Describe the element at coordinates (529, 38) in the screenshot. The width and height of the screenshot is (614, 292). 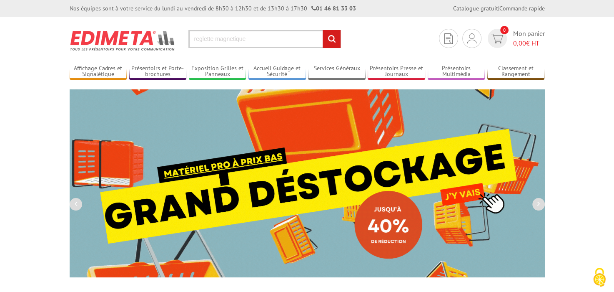
I see `span: Mon panier` at that location.